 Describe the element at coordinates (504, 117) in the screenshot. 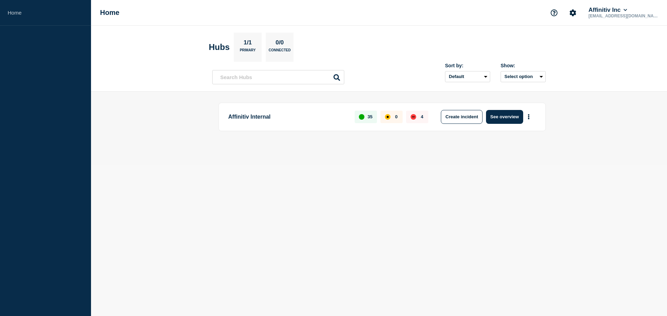

I see `button: See overview` at that location.